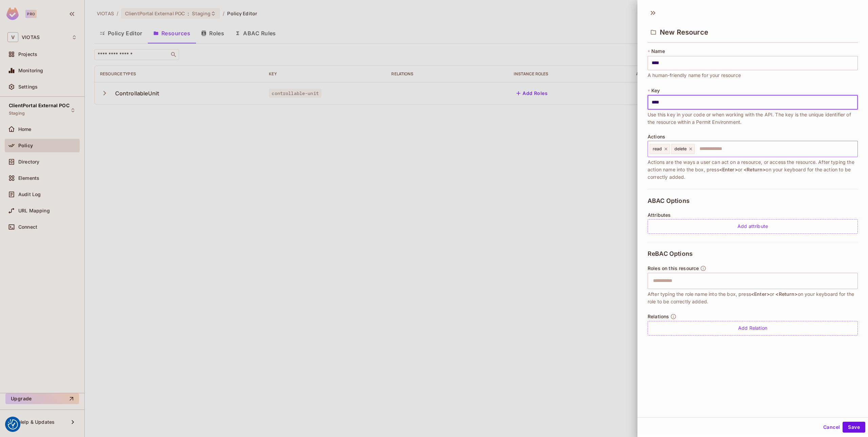 The image size is (868, 437). What do you see at coordinates (681, 149) in the screenshot?
I see `span: delete` at bounding box center [681, 149].